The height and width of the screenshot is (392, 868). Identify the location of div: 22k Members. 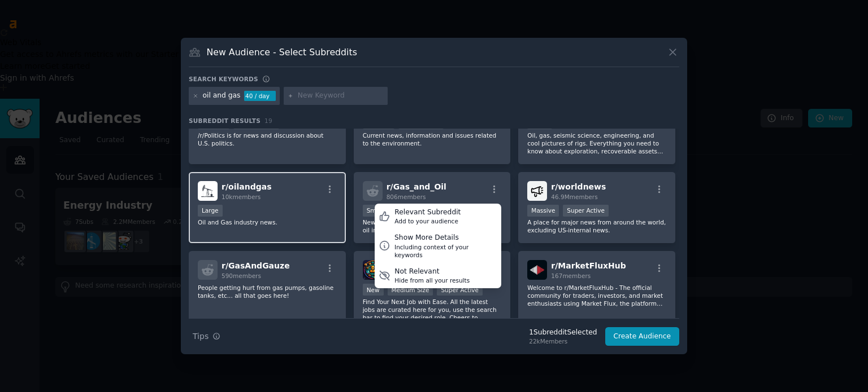
(563, 341).